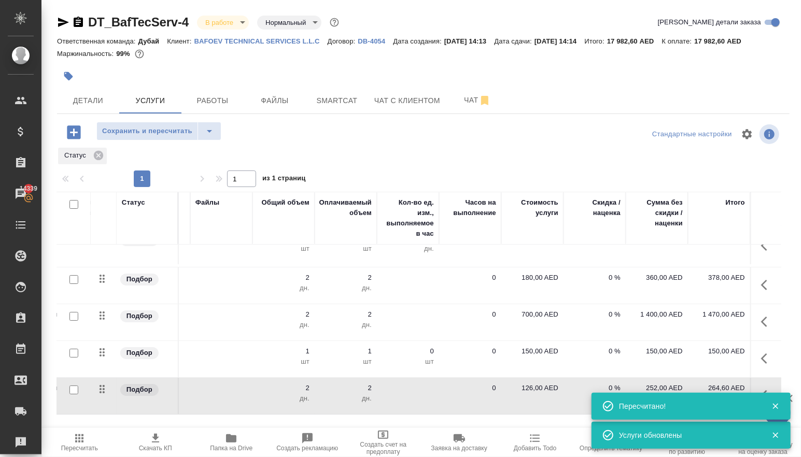 Image resolution: width=801 pixels, height=457 pixels. Describe the element at coordinates (532, 208) in the screenshot. I see `div: Стоимость услуги` at that location.